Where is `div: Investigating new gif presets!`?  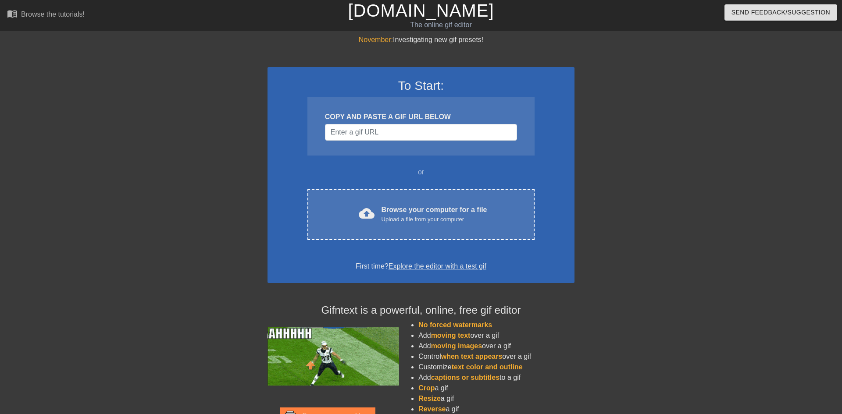
div: Investigating new gif presets! is located at coordinates (421, 40).